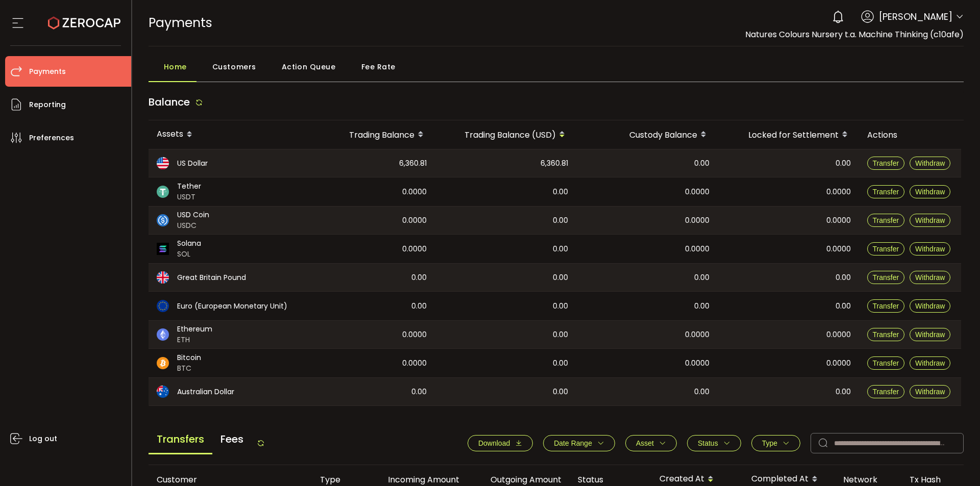  I want to click on span: ETH, so click(195, 340).